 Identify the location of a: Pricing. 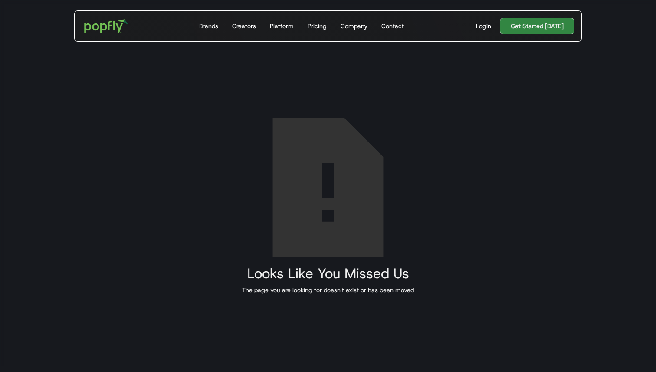
(317, 26).